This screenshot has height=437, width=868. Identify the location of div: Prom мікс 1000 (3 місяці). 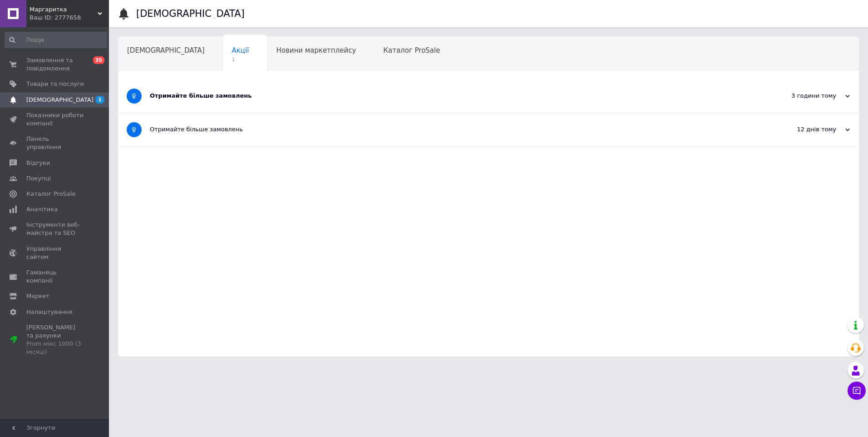
(55, 348).